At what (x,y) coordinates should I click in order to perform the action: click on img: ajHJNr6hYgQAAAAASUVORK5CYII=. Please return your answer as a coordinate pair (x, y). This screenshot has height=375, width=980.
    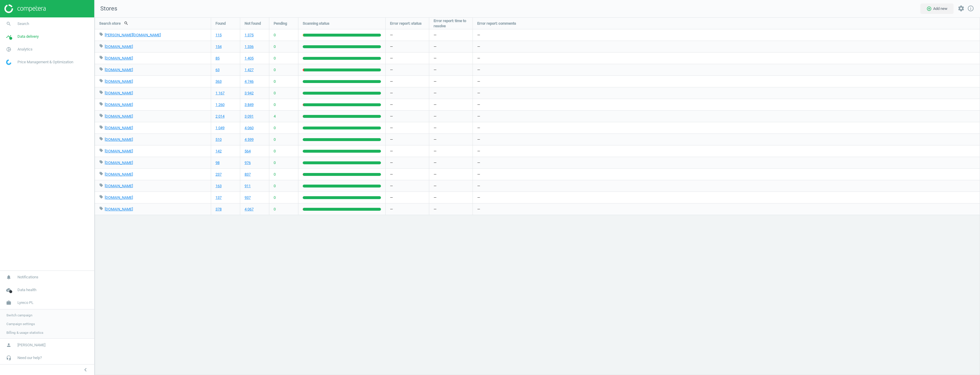
    Looking at the image, I should click on (25, 8).